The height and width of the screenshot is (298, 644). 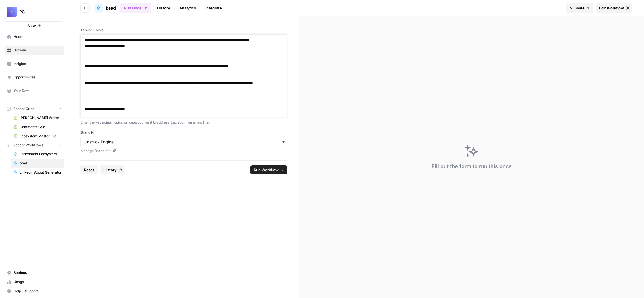 I want to click on span: New, so click(x=31, y=26).